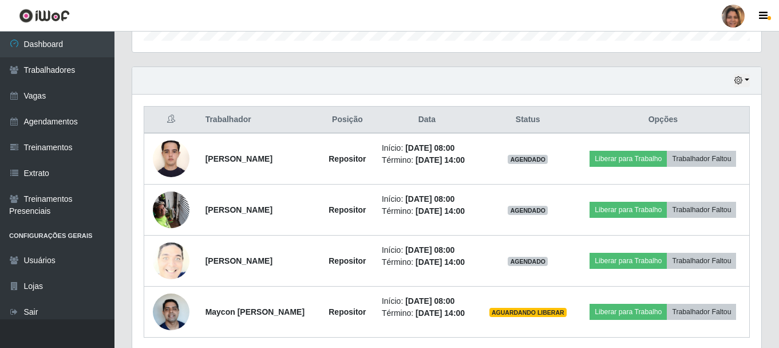 The height and width of the screenshot is (348, 779). What do you see at coordinates (171, 209) in the screenshot?
I see `img: 1748279738294.jpeg` at bounding box center [171, 209].